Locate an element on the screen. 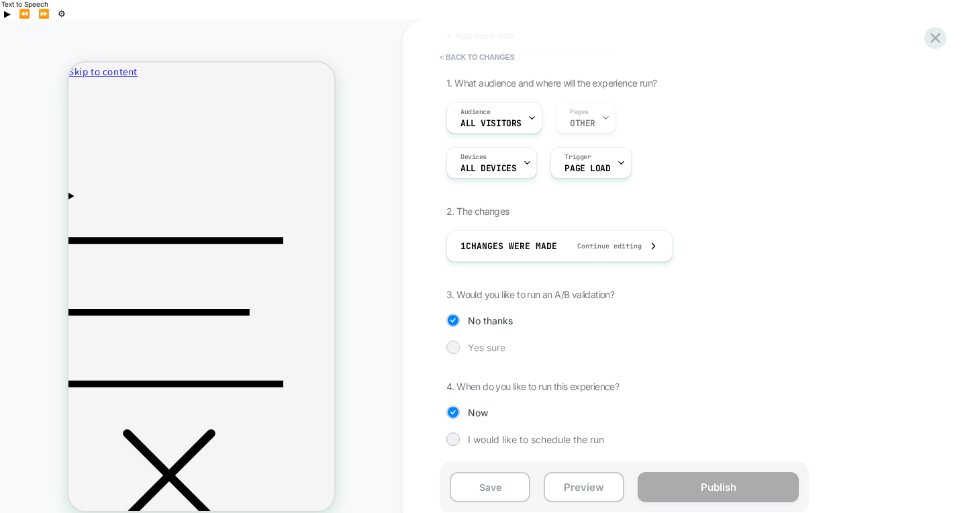 This screenshot has width=980, height=513. button: Save is located at coordinates (490, 487).